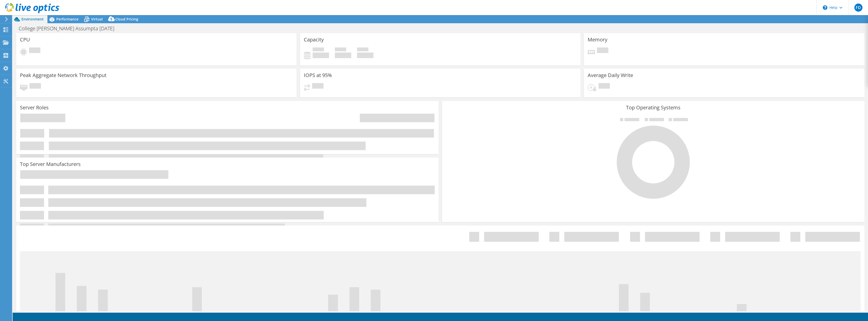 This screenshot has width=868, height=321. Describe the element at coordinates (825, 7) in the screenshot. I see `svg: \n` at that location.